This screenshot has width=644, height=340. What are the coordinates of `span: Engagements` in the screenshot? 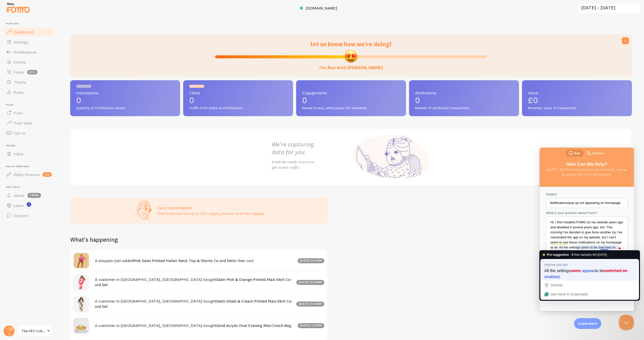 It's located at (351, 93).